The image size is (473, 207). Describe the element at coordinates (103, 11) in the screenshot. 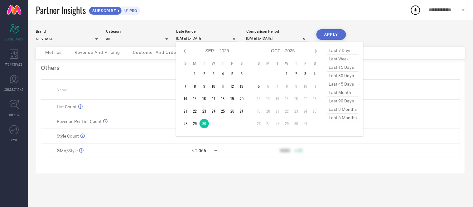

I see `span: SUBSCRIBE` at that location.